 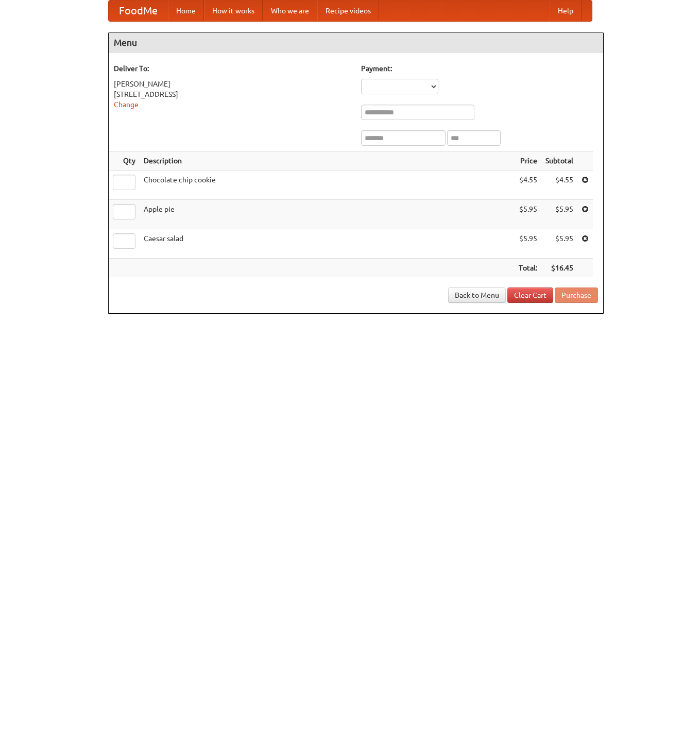 What do you see at coordinates (327, 244) in the screenshot?
I see `td: Caesar salad` at bounding box center [327, 244].